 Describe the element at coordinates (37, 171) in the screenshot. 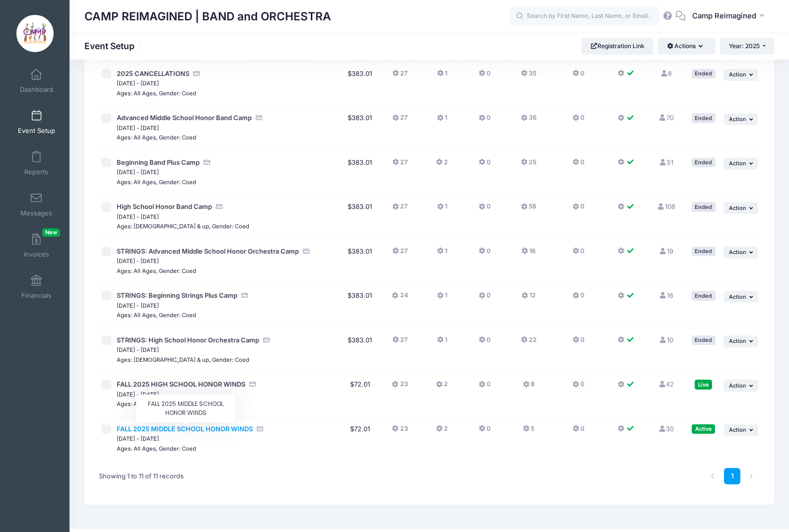

I see `span: Reports` at that location.